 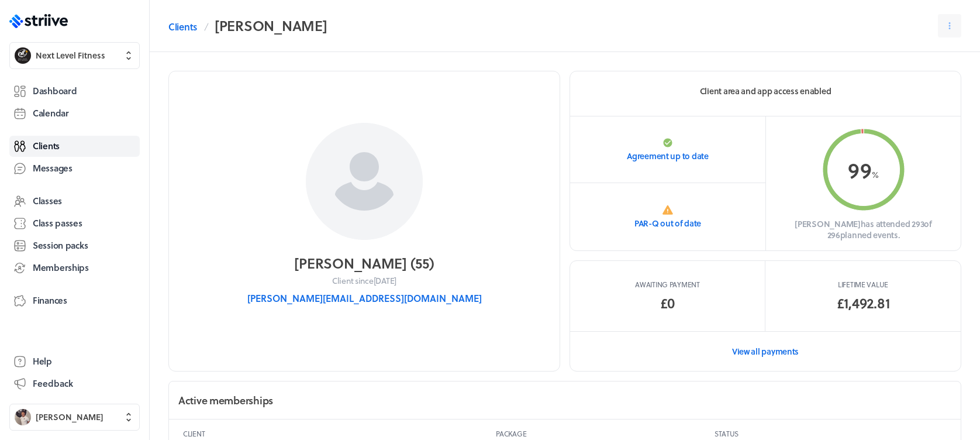 What do you see at coordinates (247, 26) in the screenshot?
I see `nav: Breadcrumb` at bounding box center [247, 26].